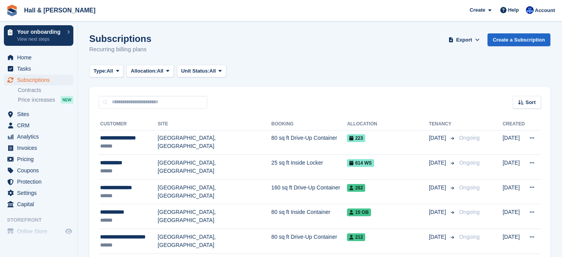 Image resolution: width=562 pixels, height=257 pixels. I want to click on span: 15 OB, so click(359, 212).